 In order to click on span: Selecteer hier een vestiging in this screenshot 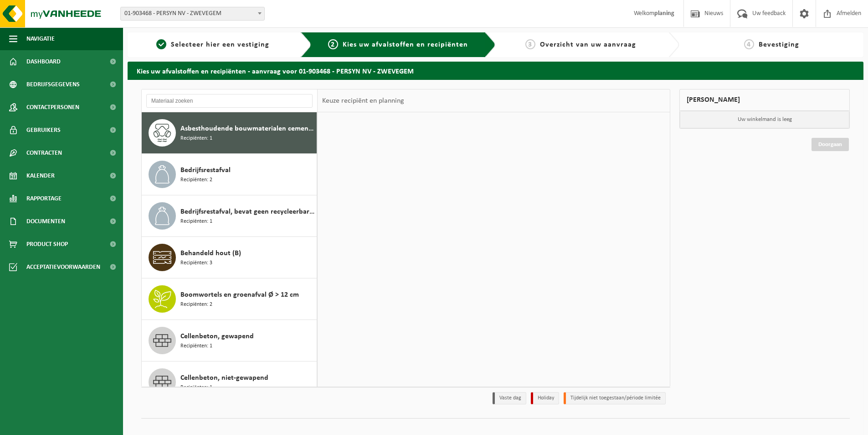, I will do `click(220, 45)`.